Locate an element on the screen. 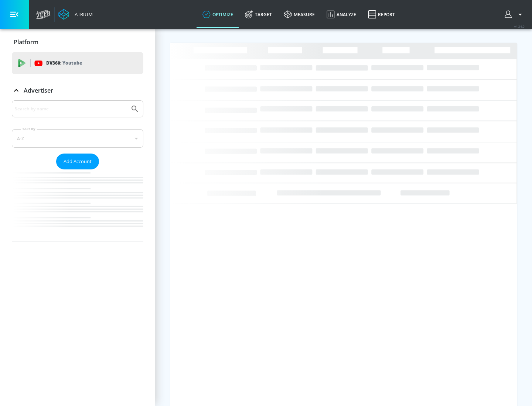  p: DV360: is located at coordinates (64, 63).